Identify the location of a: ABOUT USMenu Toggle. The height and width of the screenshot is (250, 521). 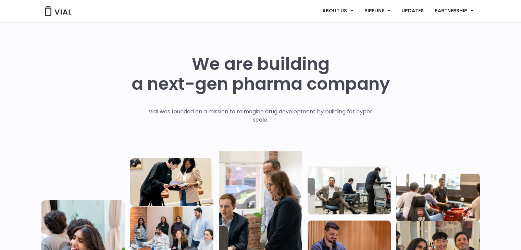
(338, 11).